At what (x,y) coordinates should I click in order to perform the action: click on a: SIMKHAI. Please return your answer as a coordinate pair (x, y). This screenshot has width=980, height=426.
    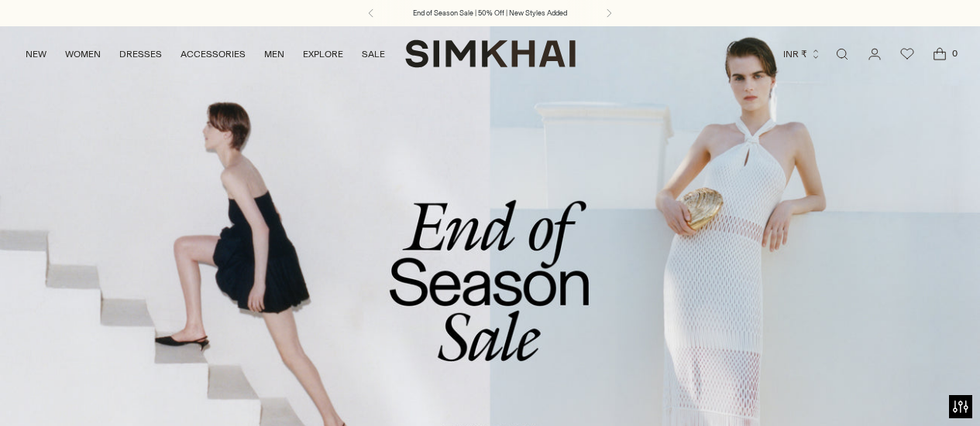
    Looking at the image, I should click on (490, 53).